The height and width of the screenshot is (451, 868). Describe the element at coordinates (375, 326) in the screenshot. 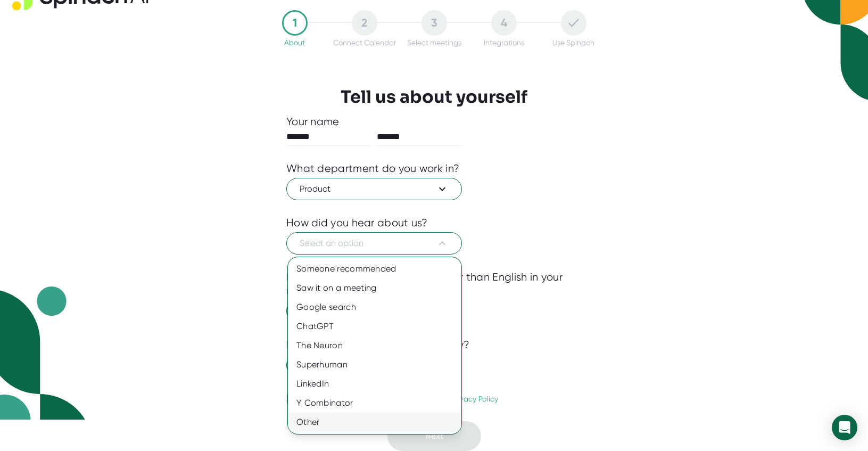

I see `div: ChatGPT` at that location.